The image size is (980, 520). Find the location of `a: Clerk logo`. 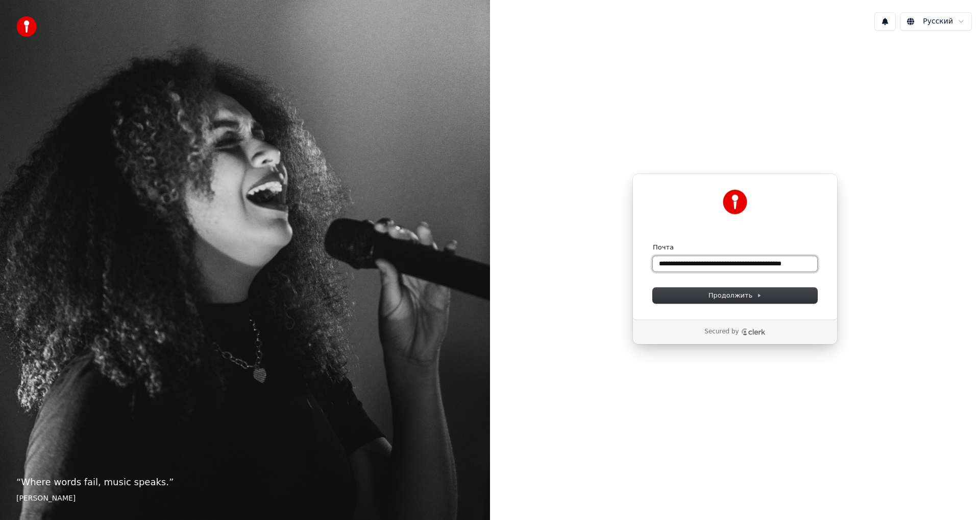

a: Clerk logo is located at coordinates (753, 331).